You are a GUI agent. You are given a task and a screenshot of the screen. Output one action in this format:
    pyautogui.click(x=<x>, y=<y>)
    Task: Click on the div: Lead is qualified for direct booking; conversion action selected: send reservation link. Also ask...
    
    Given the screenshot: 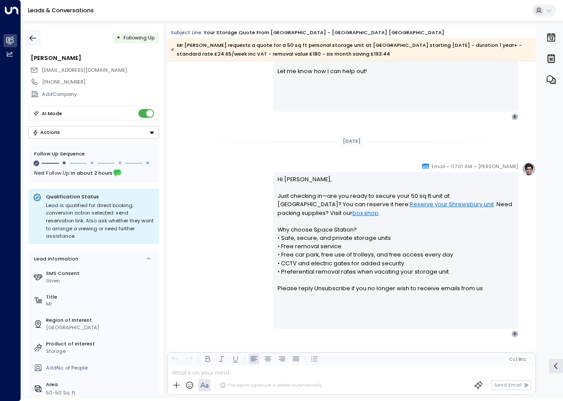 What is the action you would take?
    pyautogui.click(x=100, y=221)
    